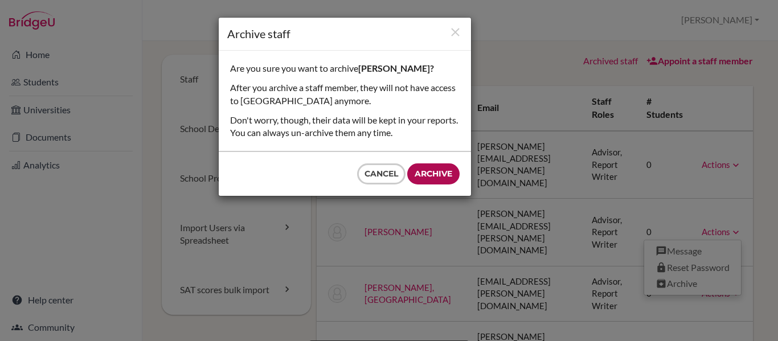 The image size is (778, 341). Describe the element at coordinates (381, 174) in the screenshot. I see `button: Cancel` at that location.